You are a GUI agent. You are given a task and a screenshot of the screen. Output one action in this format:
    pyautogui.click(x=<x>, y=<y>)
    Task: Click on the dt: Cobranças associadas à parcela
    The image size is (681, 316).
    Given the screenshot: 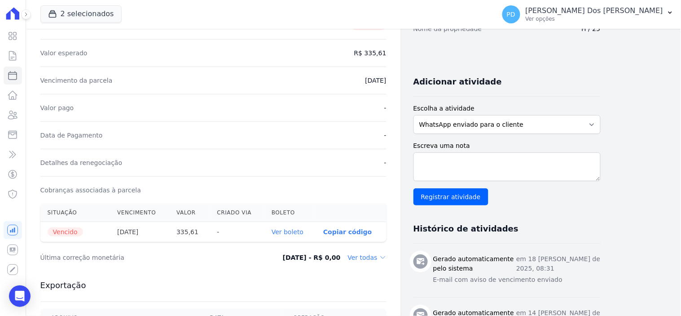 What is the action you would take?
    pyautogui.click(x=91, y=190)
    